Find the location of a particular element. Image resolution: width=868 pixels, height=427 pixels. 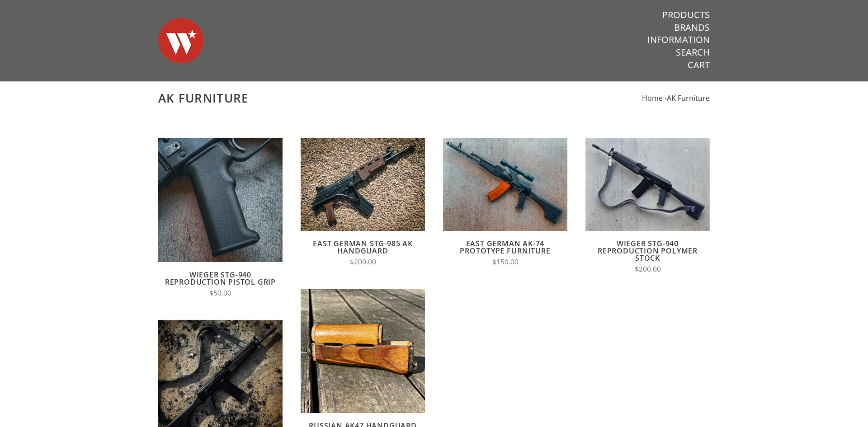

a: Cart is located at coordinates (698, 65).